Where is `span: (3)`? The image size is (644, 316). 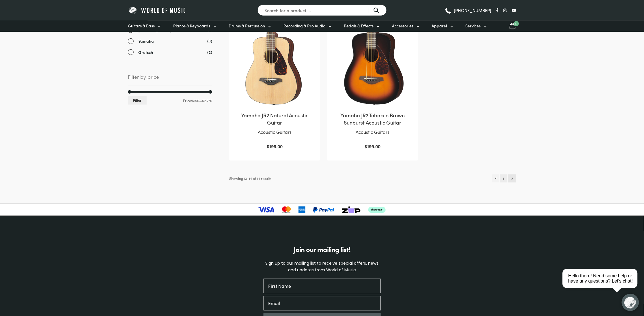
span: (3) is located at coordinates (210, 41).